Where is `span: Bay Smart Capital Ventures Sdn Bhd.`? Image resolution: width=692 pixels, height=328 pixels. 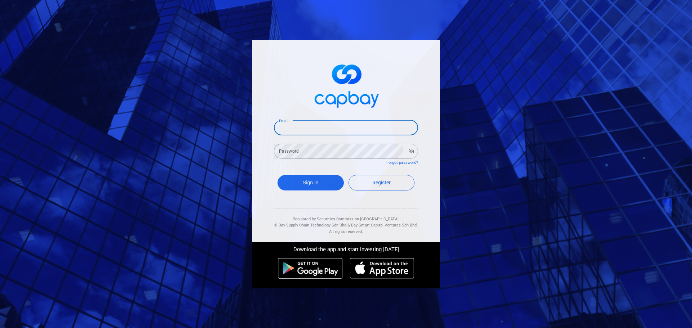 span: Bay Smart Capital Ventures Sdn Bhd. is located at coordinates (384, 225).